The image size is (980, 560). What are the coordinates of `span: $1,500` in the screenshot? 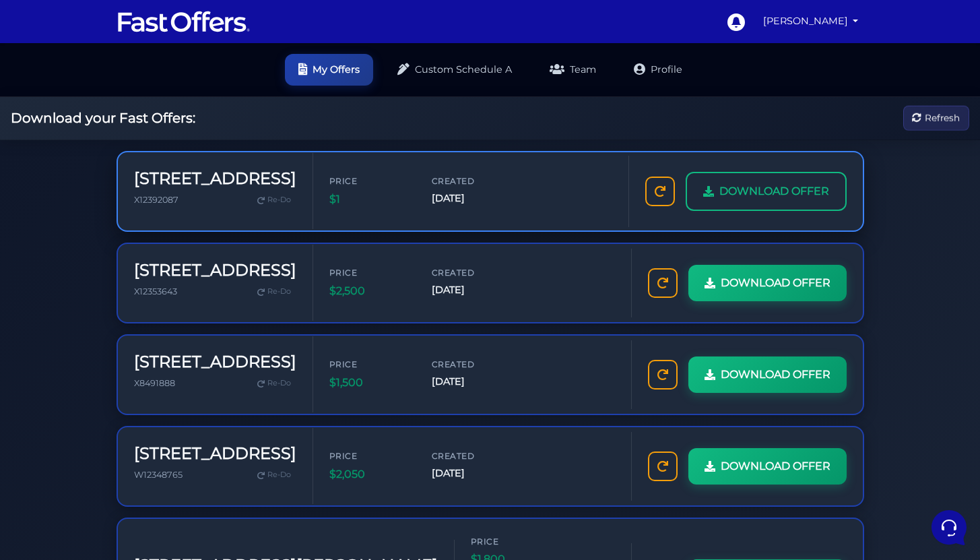 It's located at (369, 382).